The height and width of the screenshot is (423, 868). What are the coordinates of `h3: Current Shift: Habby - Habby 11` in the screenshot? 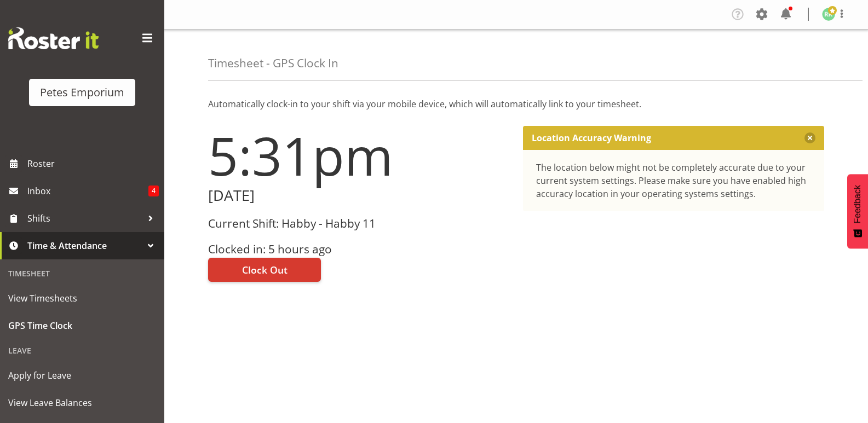 It's located at (358, 224).